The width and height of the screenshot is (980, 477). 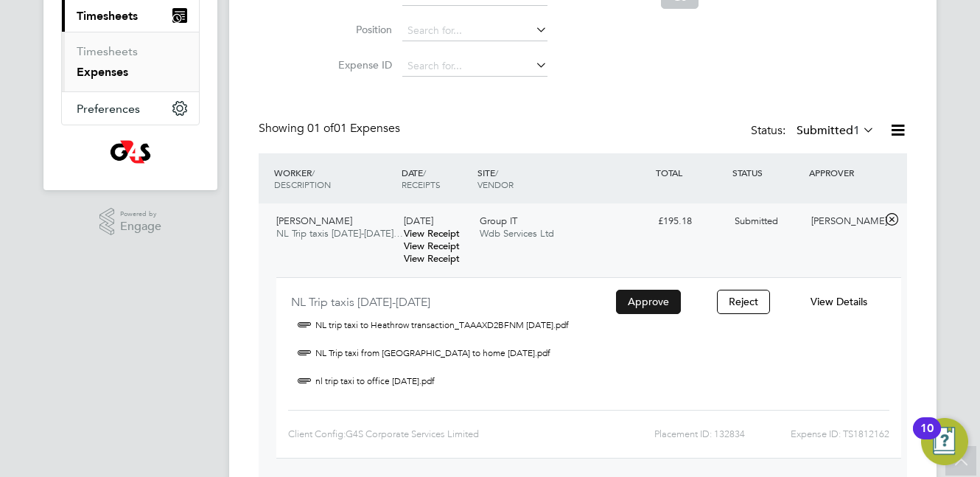 What do you see at coordinates (141, 214) in the screenshot?
I see `span: Powered by` at bounding box center [141, 214].